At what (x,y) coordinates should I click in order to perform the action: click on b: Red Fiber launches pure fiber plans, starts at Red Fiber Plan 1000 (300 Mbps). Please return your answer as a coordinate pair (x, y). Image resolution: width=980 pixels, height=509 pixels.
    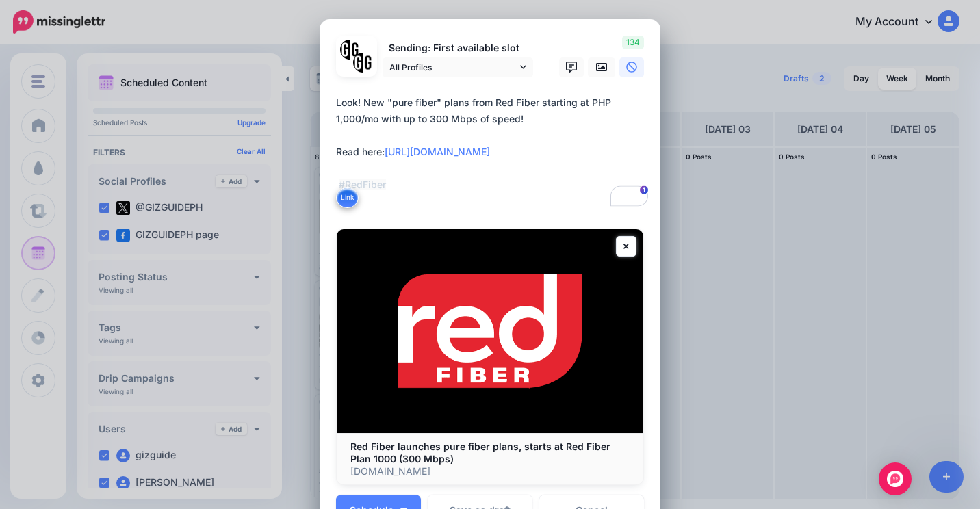
    Looking at the image, I should click on (481, 452).